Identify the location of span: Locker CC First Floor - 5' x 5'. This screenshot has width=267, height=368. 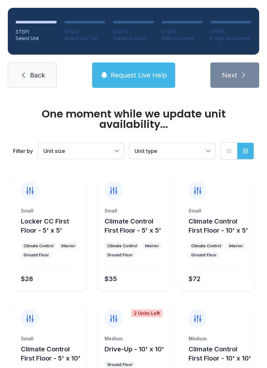
(45, 226).